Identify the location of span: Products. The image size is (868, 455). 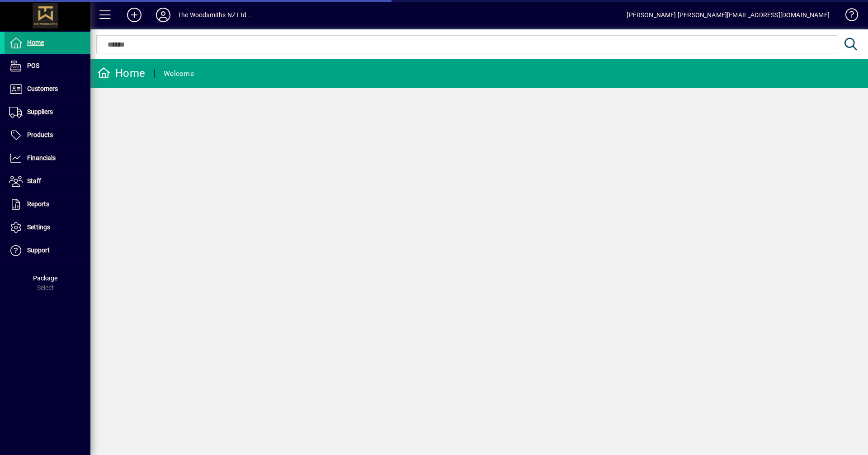
(40, 135).